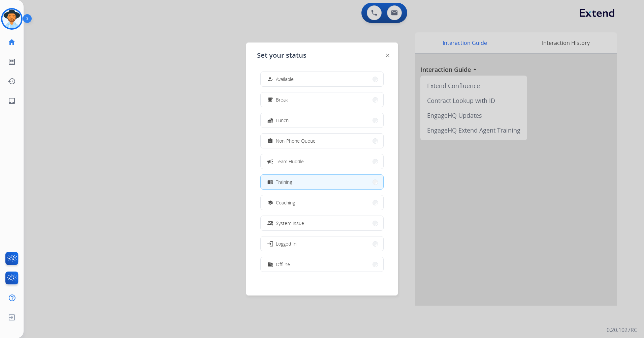 Image resolution: width=644 pixels, height=338 pixels. Describe the element at coordinates (322, 182) in the screenshot. I see `button: Training` at that location.